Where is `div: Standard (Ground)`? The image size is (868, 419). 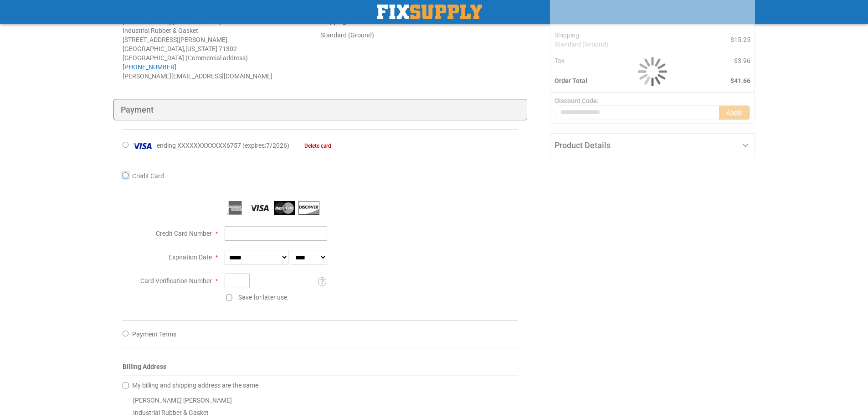 div: Standard (Ground) is located at coordinates (419, 35).